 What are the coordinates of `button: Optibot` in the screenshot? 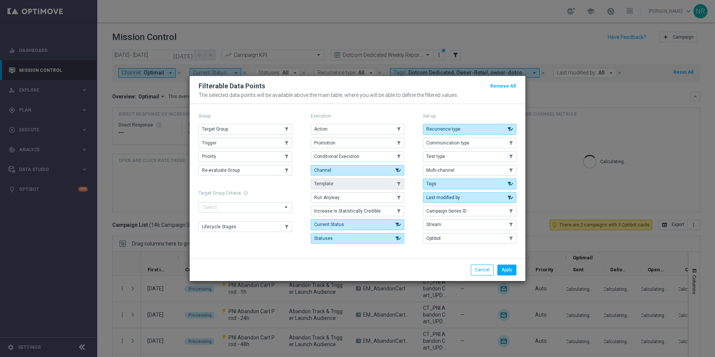 It's located at (469, 238).